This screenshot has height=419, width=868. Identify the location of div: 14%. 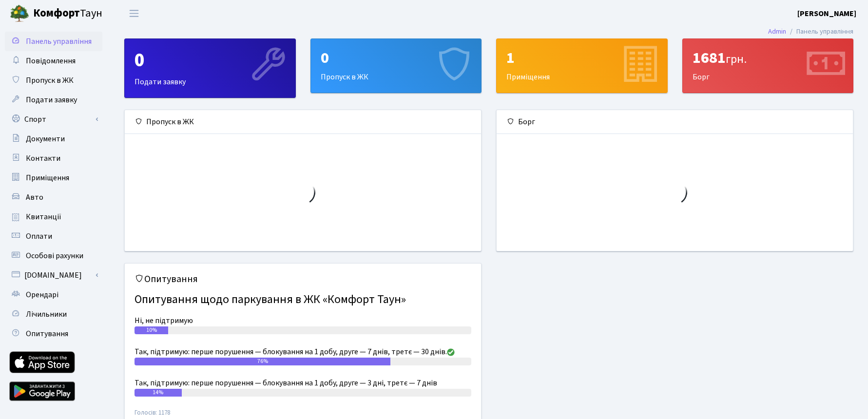
(158, 393).